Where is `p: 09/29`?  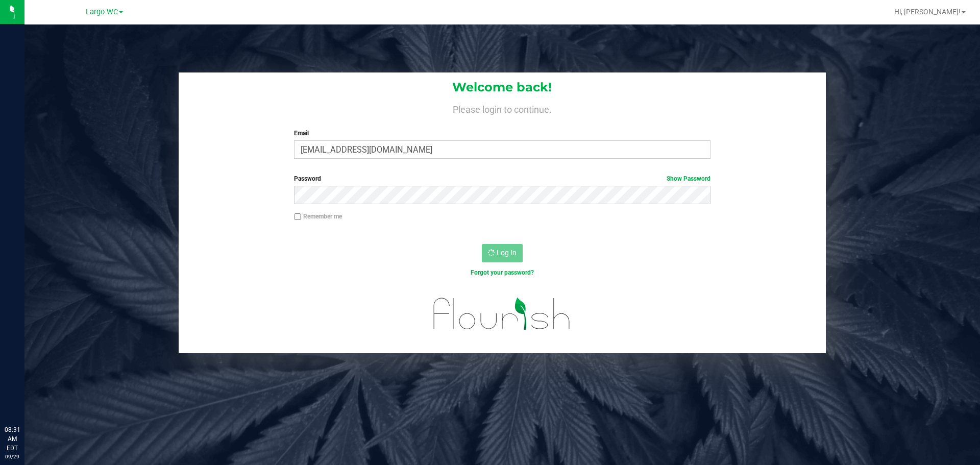
p: 09/29 is located at coordinates (13, 456).